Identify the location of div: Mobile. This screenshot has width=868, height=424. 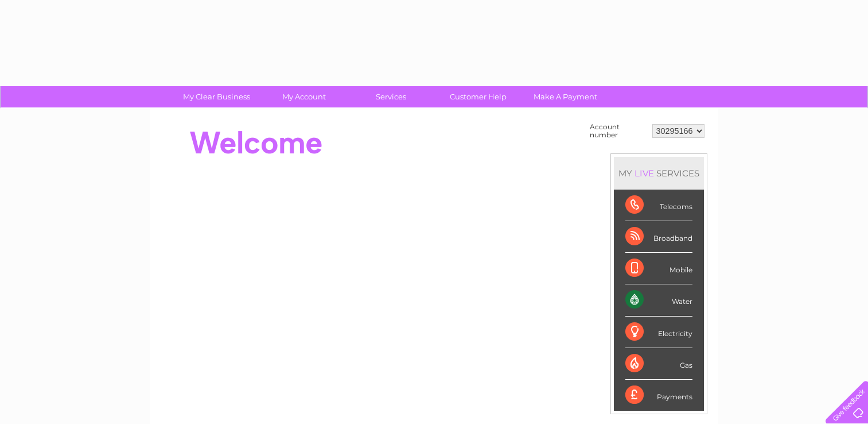
(658, 268).